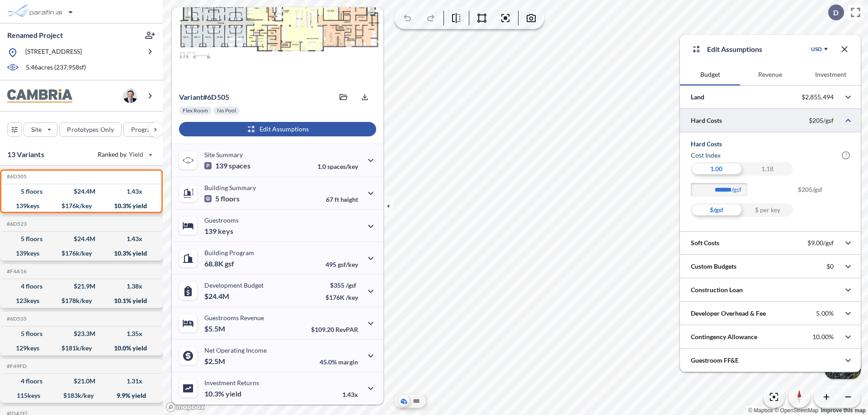 This screenshot has height=415, width=868. I want to click on span: gsf/key, so click(347, 264).